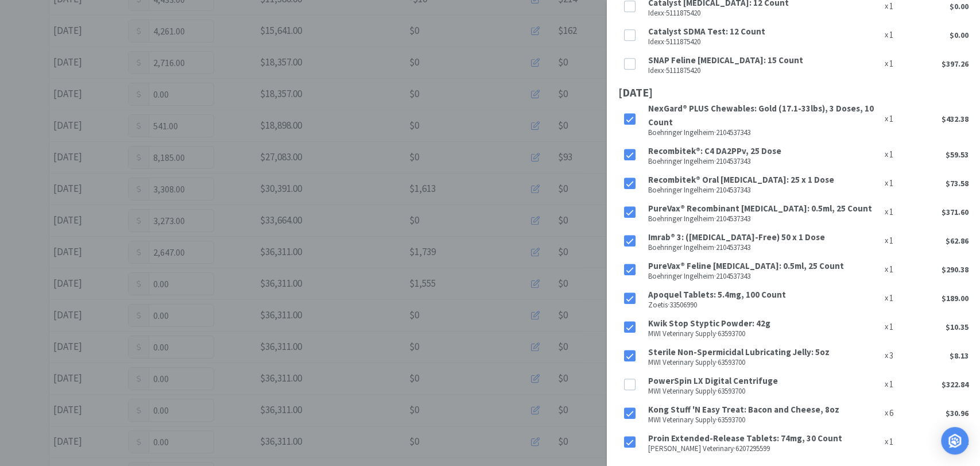 This screenshot has width=980, height=466. I want to click on span: $73.58, so click(957, 183).